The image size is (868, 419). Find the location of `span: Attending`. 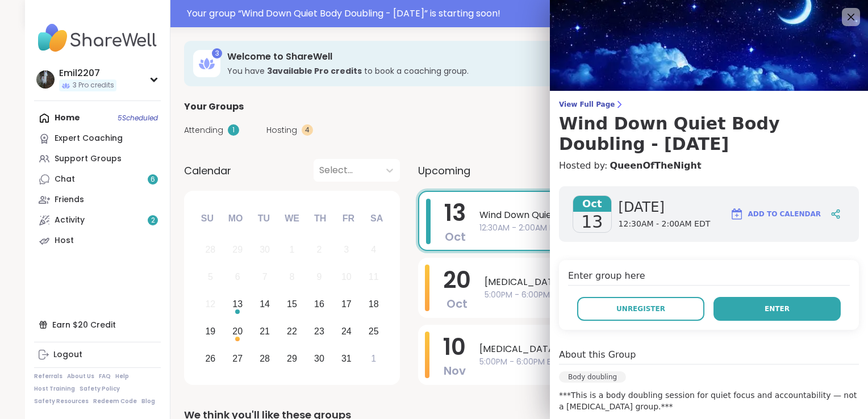

span: Attending is located at coordinates (203, 130).